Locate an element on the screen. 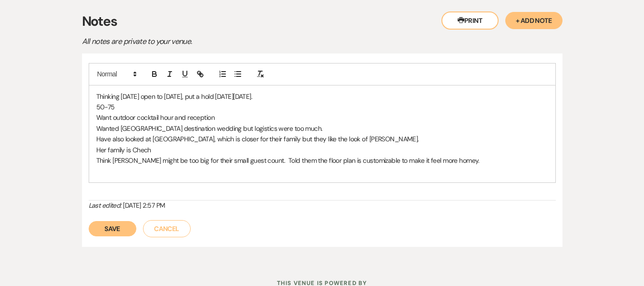 This screenshot has width=644, height=286. h3: Notes is located at coordinates (322, 21).